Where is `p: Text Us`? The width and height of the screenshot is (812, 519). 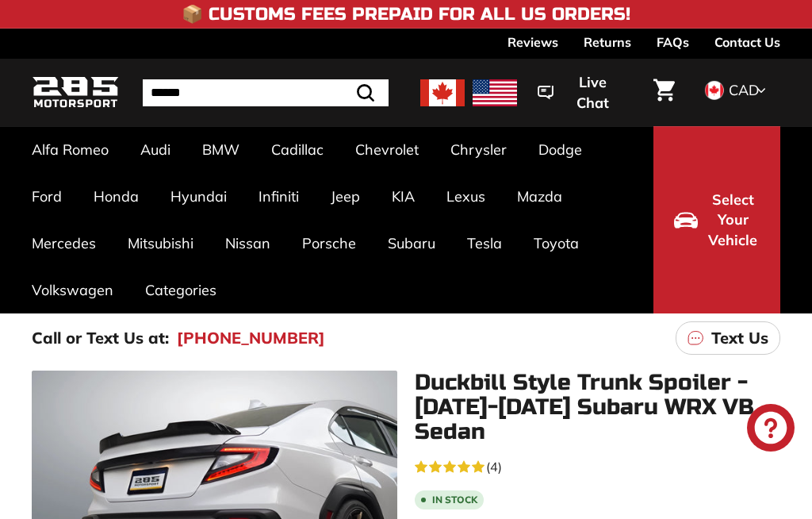 p: Text Us is located at coordinates (740, 338).